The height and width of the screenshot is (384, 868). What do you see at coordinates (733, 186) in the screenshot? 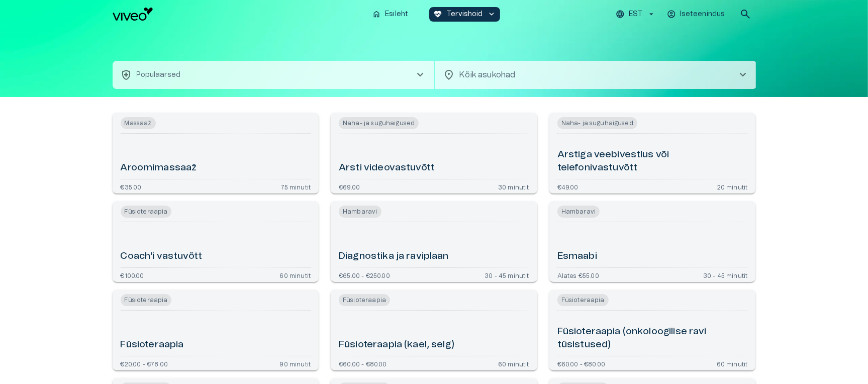
I see `p: 20 minutit` at bounding box center [733, 186].